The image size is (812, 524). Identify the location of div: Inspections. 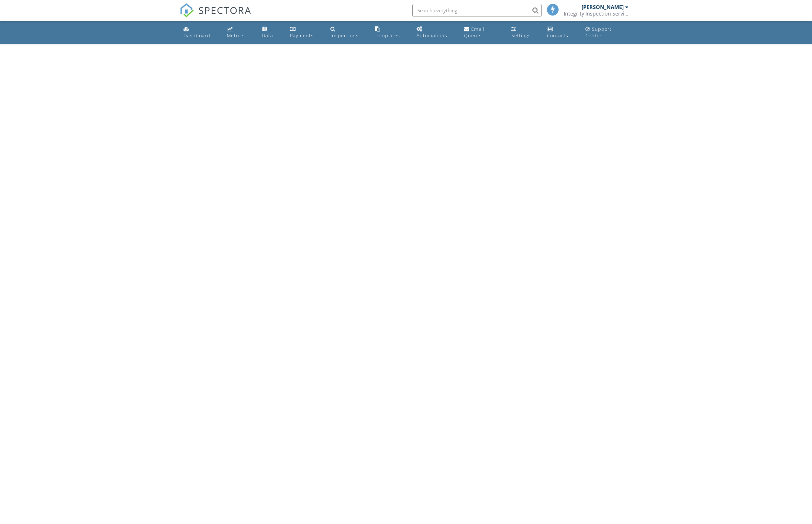
(345, 36).